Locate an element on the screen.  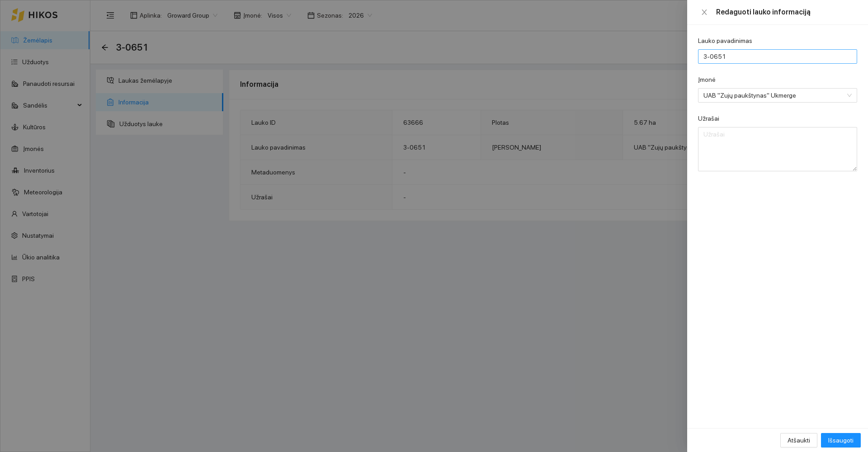
span: Išsaugoti is located at coordinates (841, 441).